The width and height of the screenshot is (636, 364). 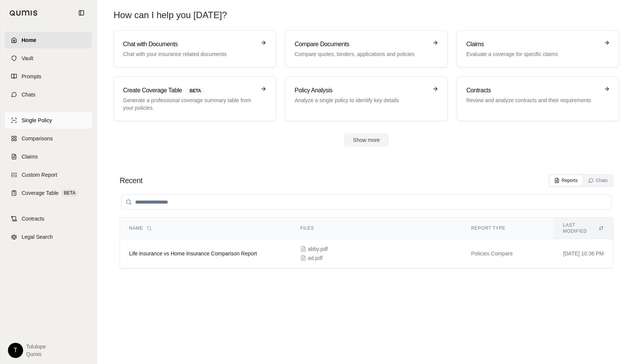 I want to click on span: Vault, so click(x=27, y=58).